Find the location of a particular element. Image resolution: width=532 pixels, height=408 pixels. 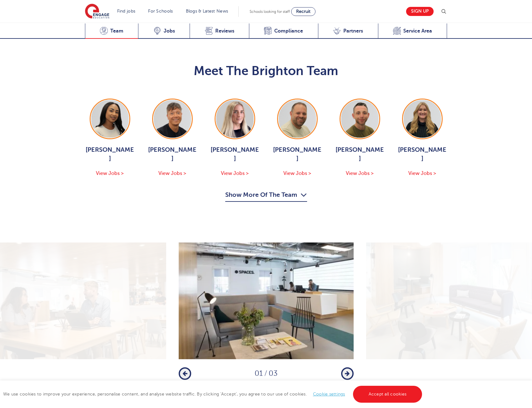

a: Jobs is located at coordinates (164, 31).